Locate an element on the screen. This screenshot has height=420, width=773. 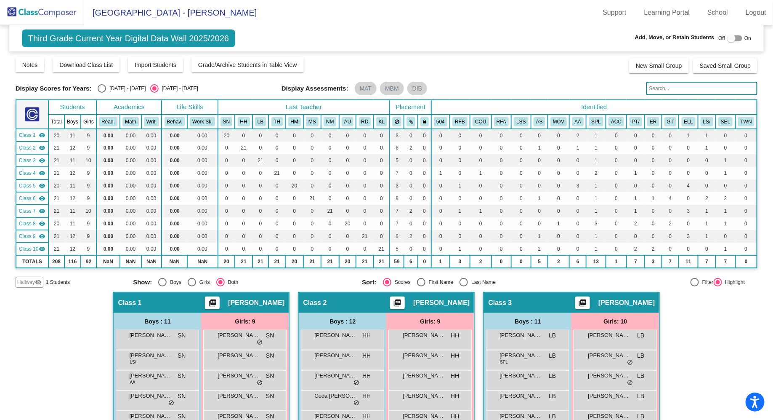
button: TH is located at coordinates (277, 122).